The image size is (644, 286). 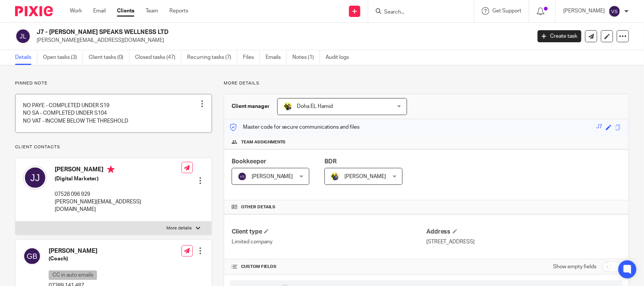 What do you see at coordinates (329, 267) in the screenshot?
I see `h4: CUSTOM FIELDS` at bounding box center [329, 267].